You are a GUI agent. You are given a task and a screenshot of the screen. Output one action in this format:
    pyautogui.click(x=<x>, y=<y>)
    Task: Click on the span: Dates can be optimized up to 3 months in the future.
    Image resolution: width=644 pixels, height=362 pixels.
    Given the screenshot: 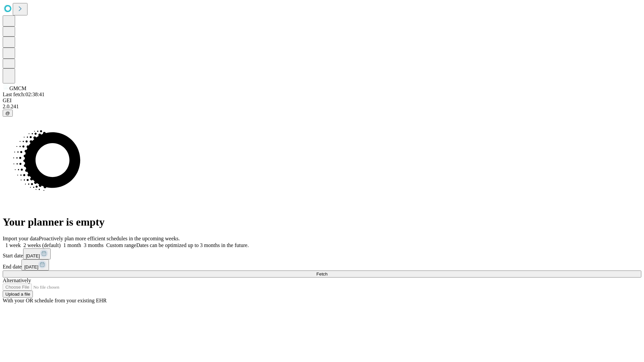 What is the action you would take?
    pyautogui.click(x=192, y=245)
    